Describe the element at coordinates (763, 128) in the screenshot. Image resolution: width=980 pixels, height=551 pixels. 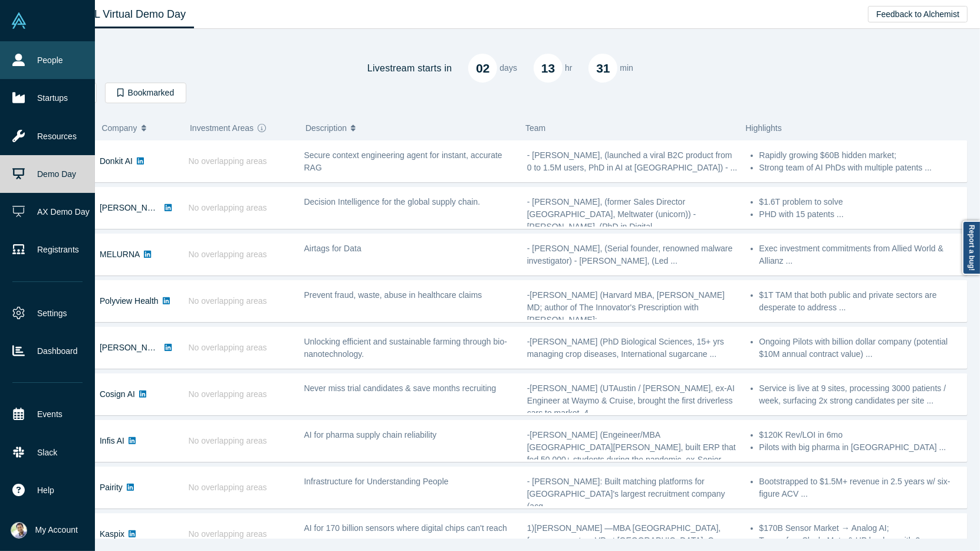
I see `span: Highlights` at that location.